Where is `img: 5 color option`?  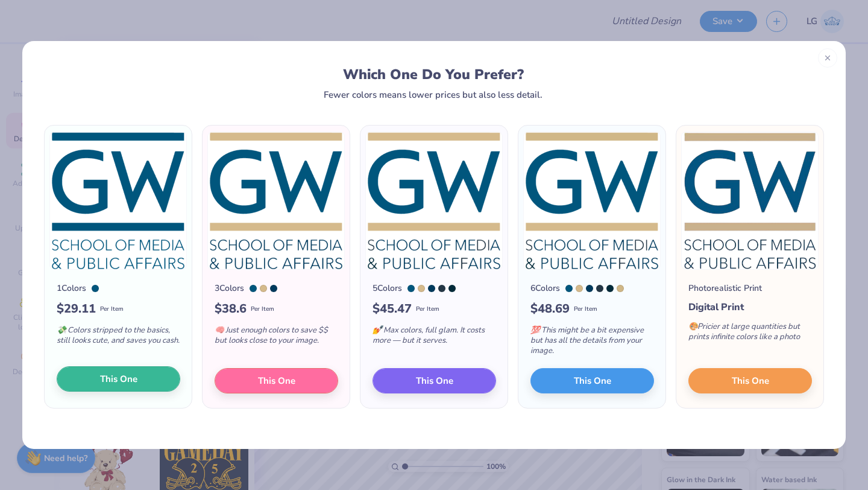 img: 5 color option is located at coordinates (434, 200).